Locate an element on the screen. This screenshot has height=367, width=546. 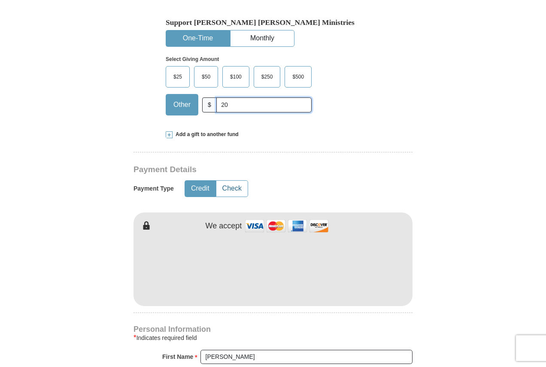
h4: We accept is located at coordinates (224, 226).